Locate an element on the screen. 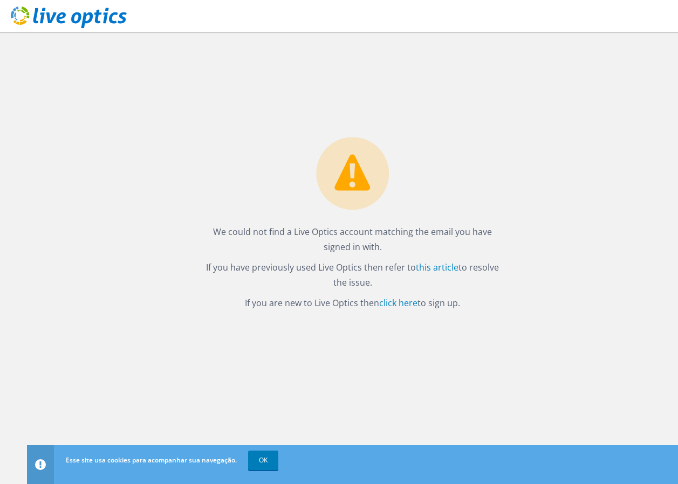  span: Esse site usa cookies para acompanhar sua navegação. is located at coordinates (151, 460).